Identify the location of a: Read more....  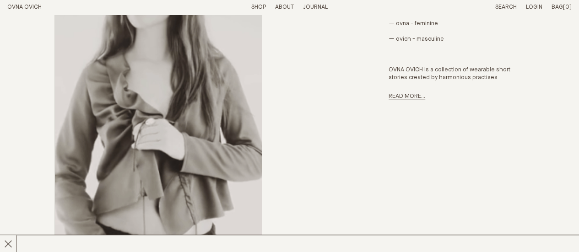
(407, 96).